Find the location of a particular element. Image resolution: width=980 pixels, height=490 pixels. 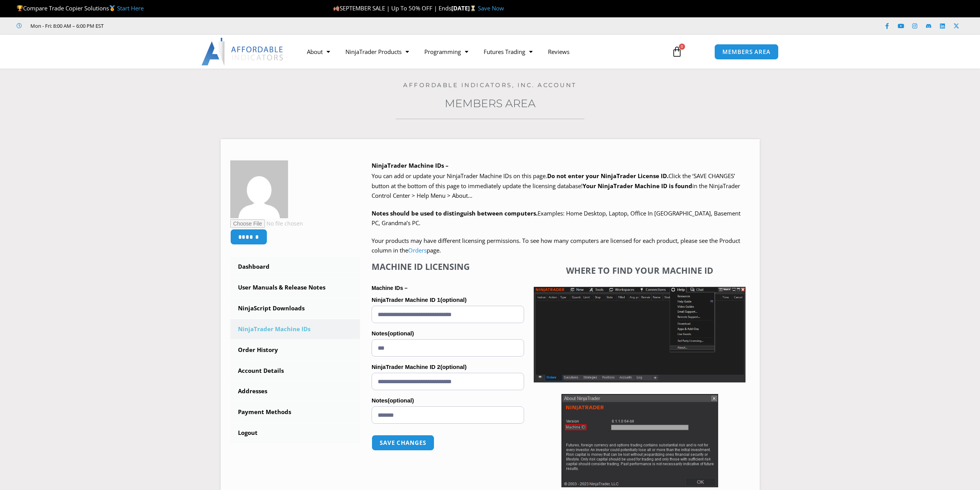

img: LogoAI | Affordable Indicators – NinjaTrader is located at coordinates (243, 51).